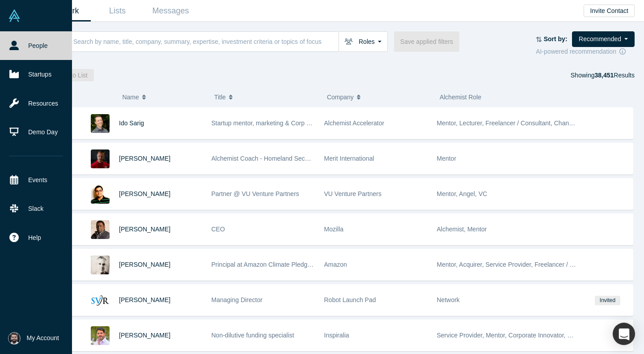  Describe the element at coordinates (33, 339) in the screenshot. I see `button: My Account` at that location.